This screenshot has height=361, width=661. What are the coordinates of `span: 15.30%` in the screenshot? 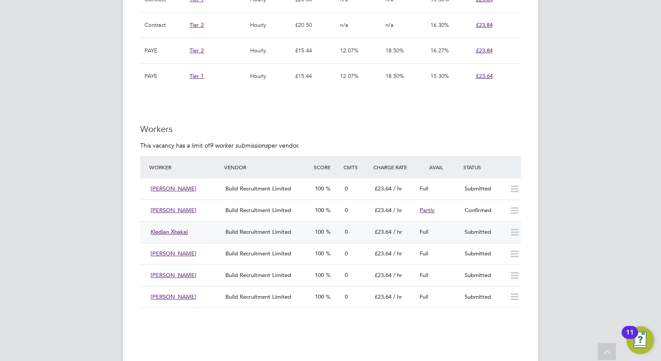 It's located at (440, 76).